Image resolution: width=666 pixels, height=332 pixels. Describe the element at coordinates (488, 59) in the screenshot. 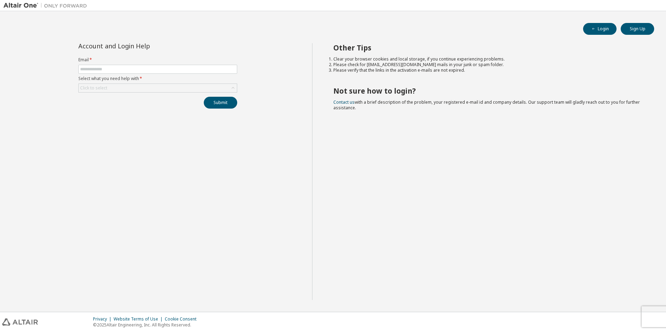

I see `li: Clear your browser cookies and local storage, if you continue experiencing problems.` at that location.